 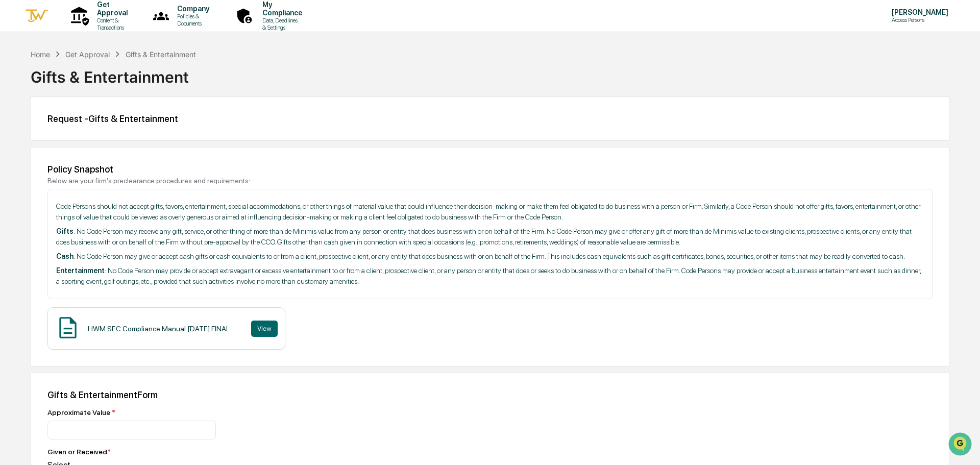 What do you see at coordinates (12, 12) in the screenshot?
I see `img: f2157a4c-a0d3-4daa-907e-bb6f0de503a5-1751232295721` at bounding box center [12, 12].